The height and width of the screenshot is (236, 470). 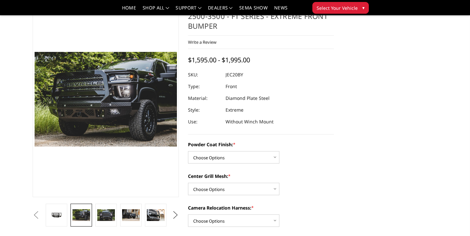 I want to click on dt: Material:, so click(x=204, y=98).